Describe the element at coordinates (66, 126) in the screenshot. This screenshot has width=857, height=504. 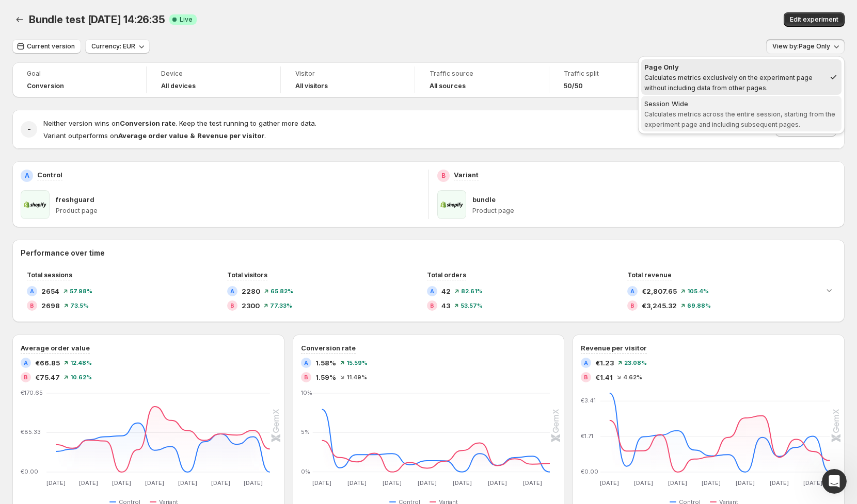
I see `div: I will watch your video now` at that location.